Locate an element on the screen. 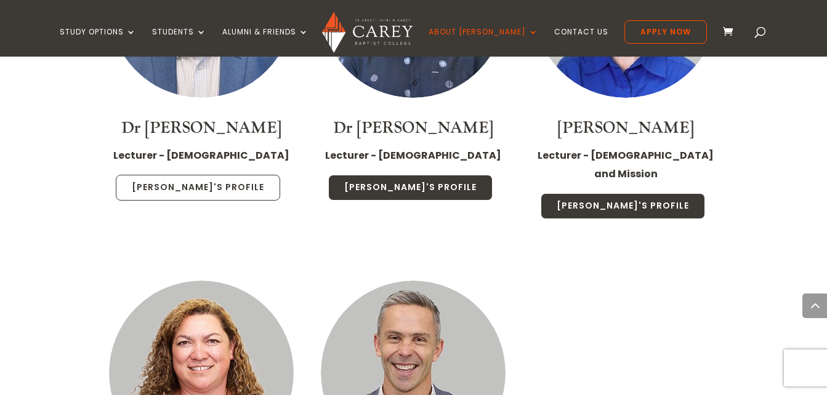 The height and width of the screenshot is (395, 827). a: Apply Now is located at coordinates (666, 32).